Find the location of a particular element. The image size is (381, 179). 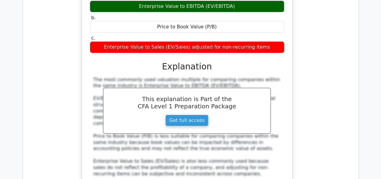

span: c. is located at coordinates (93, 38).